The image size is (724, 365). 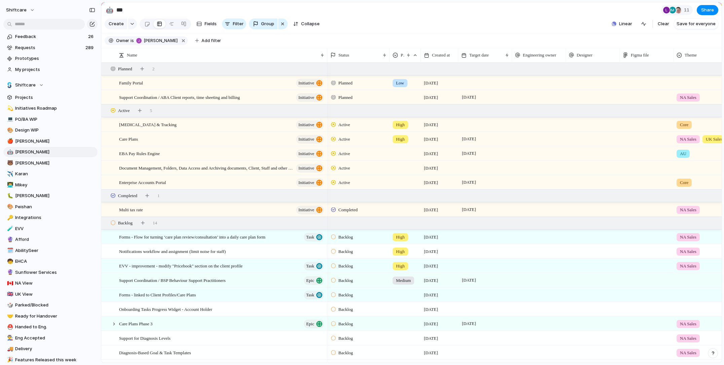 What do you see at coordinates (50, 185) in the screenshot?
I see `a: 👨‍💻Mikey` at bounding box center [50, 185].